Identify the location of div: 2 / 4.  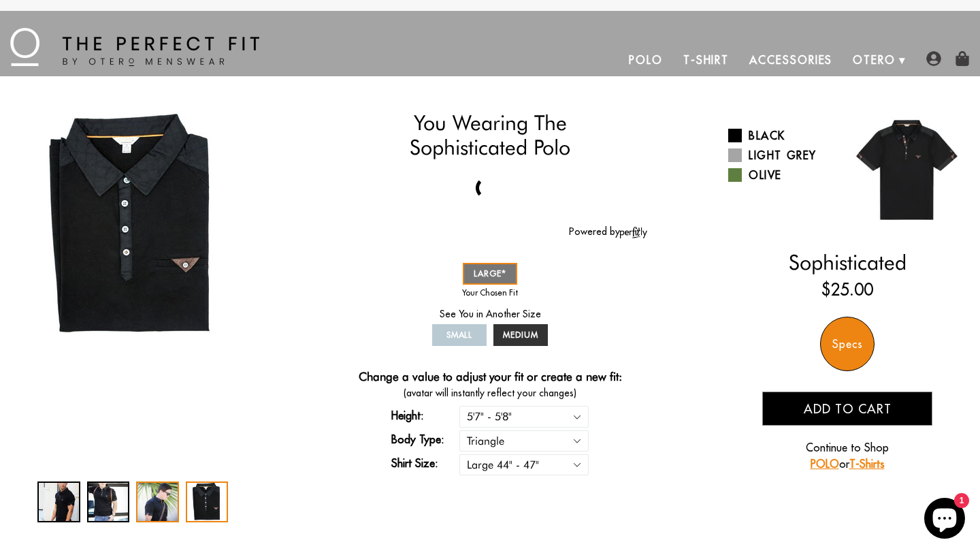
(108, 502).